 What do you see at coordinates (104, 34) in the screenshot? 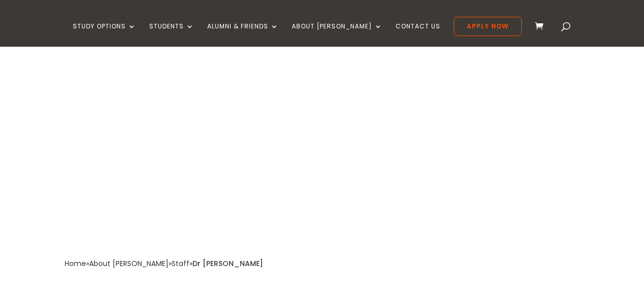
I see `a: Study Options` at bounding box center [104, 34].